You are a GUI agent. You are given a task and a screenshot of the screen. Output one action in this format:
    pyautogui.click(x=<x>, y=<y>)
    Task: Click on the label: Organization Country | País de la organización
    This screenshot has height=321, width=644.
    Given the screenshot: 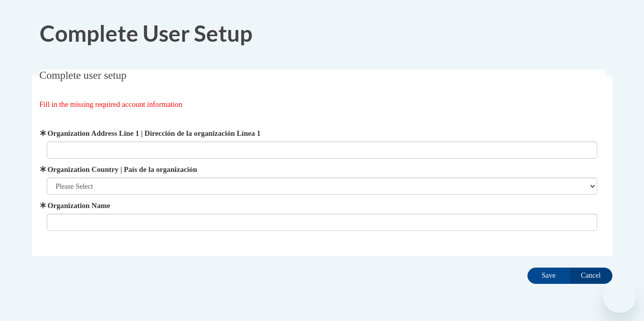 What is the action you would take?
    pyautogui.click(x=322, y=169)
    